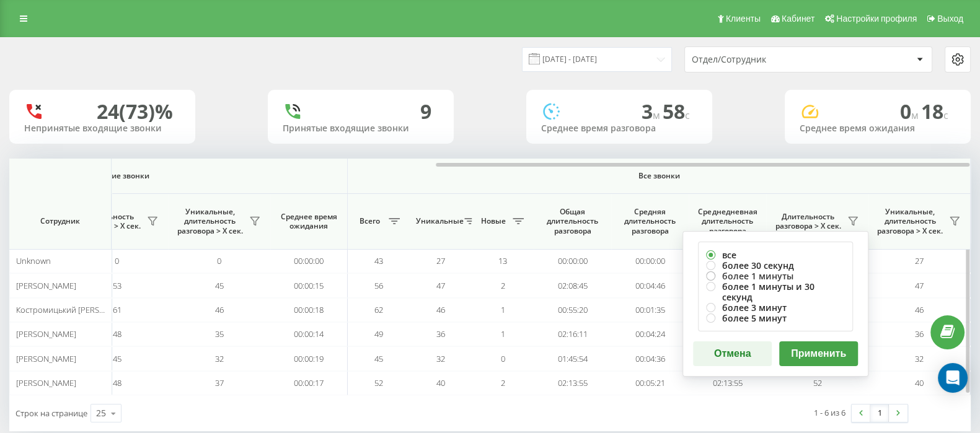  Describe the element at coordinates (727, 221) in the screenshot. I see `span: Среднедневная длительность разговора` at that location.